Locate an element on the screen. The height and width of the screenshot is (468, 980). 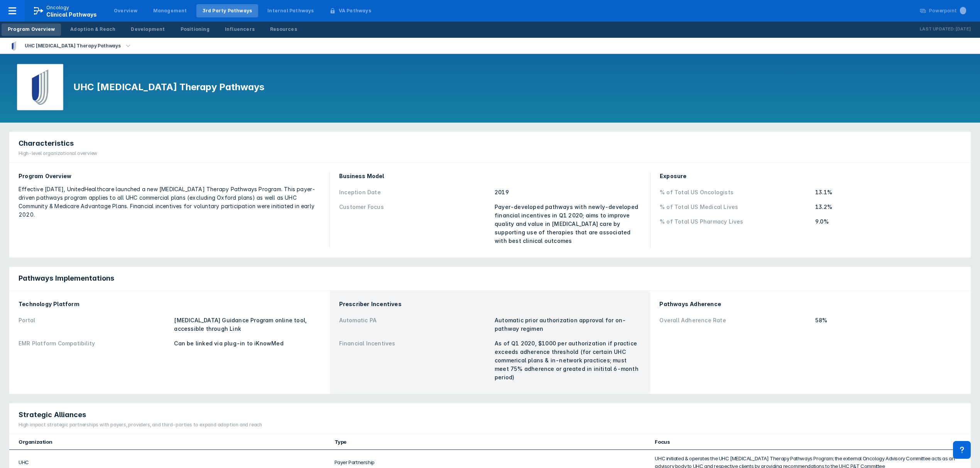
div: Positioning is located at coordinates (195, 29).